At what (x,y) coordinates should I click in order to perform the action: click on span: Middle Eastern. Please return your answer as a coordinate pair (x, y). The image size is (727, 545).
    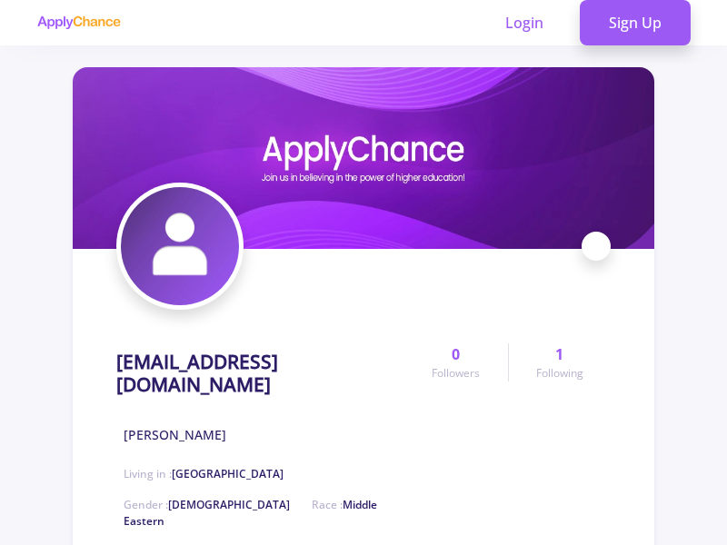
    Looking at the image, I should click on (250, 513).